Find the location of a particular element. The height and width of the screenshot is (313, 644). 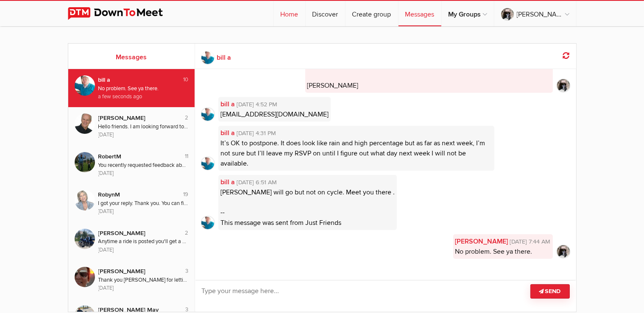

b: bill a is located at coordinates (224, 58).